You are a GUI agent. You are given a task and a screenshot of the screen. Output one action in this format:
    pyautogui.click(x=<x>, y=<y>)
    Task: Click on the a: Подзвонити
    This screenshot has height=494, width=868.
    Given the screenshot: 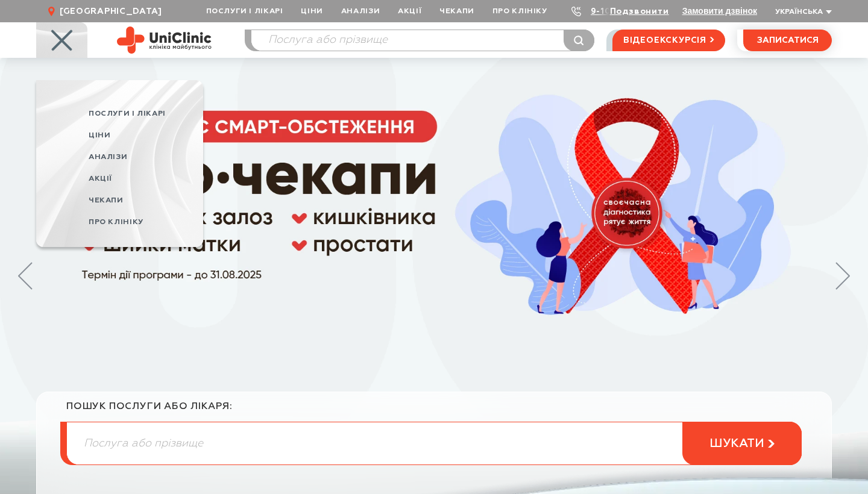 What is the action you would take?
    pyautogui.click(x=639, y=12)
    